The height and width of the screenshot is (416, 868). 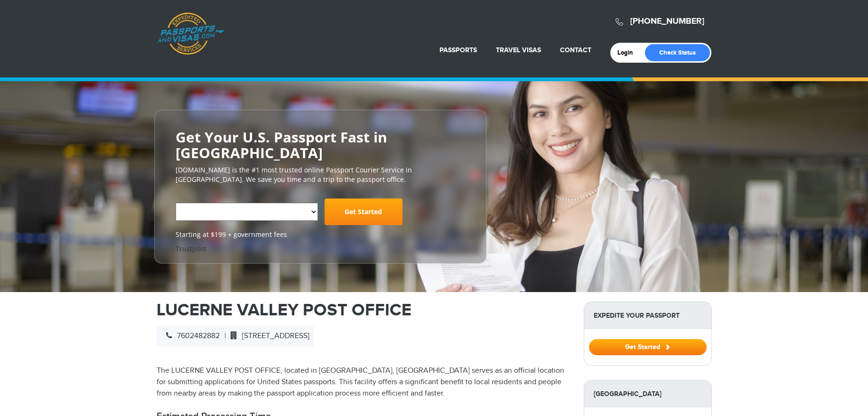 I want to click on button: Get Started, so click(x=648, y=347).